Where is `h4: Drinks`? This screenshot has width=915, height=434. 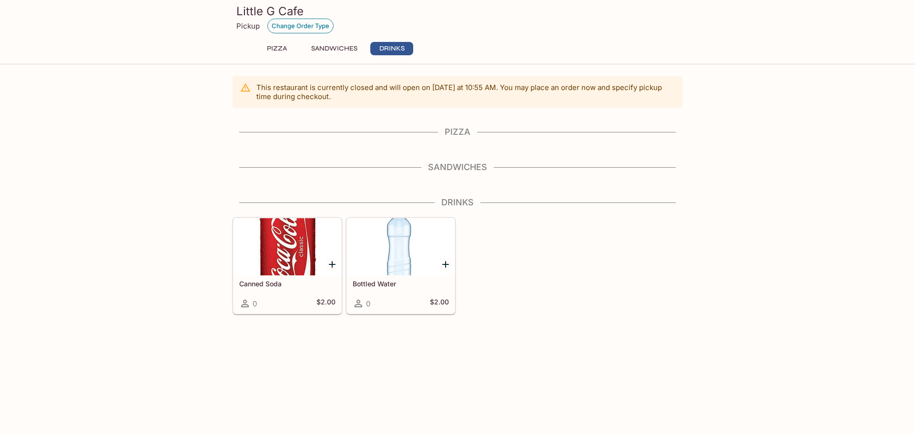
h4: Drinks is located at coordinates (457, 202).